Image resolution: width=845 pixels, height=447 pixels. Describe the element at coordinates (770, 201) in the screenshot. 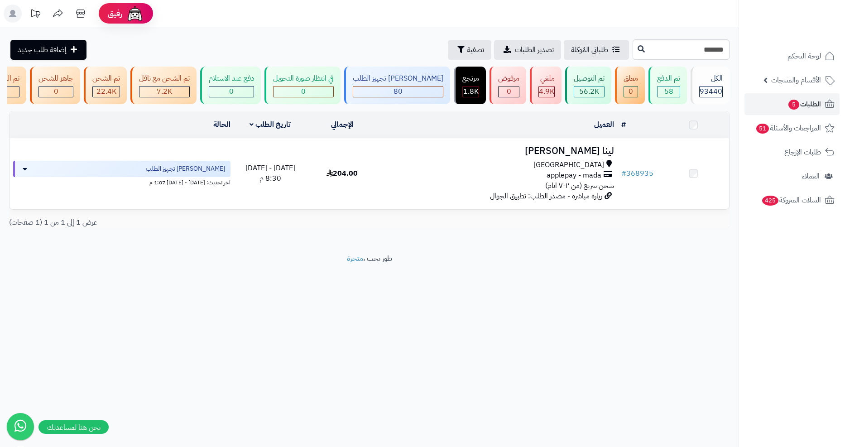

I see `span: 425` at that location.